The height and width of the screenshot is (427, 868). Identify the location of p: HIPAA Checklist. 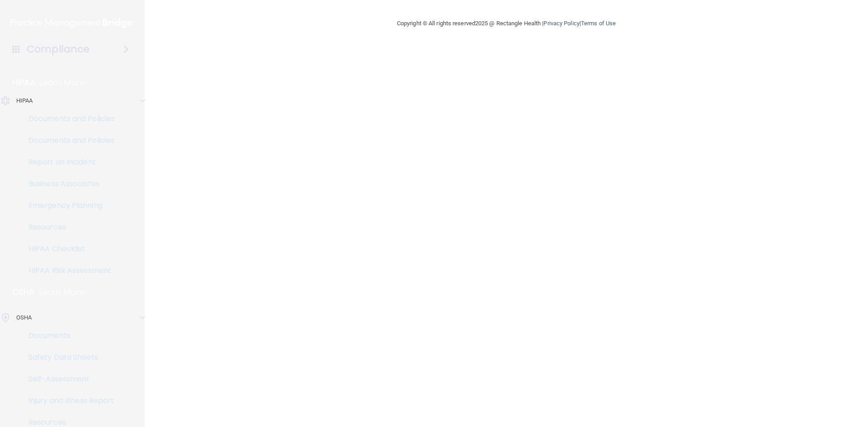
(68, 249).